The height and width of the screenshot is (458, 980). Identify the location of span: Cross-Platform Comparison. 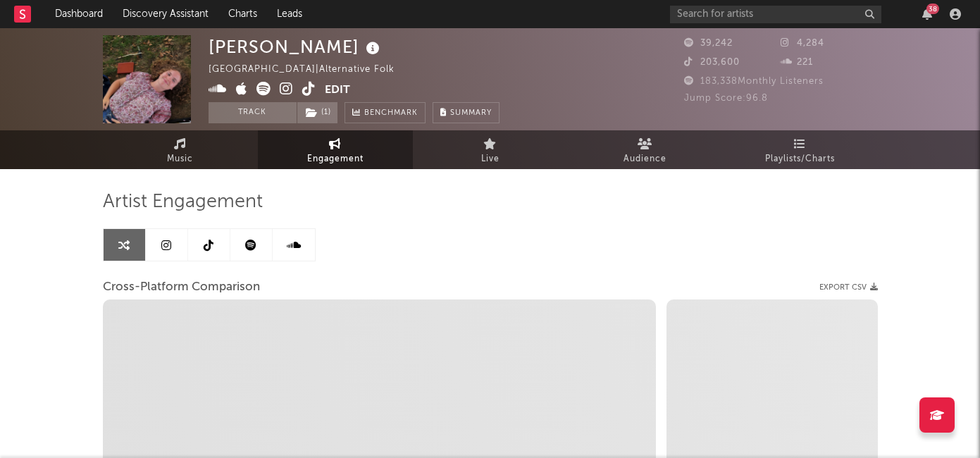
(181, 287).